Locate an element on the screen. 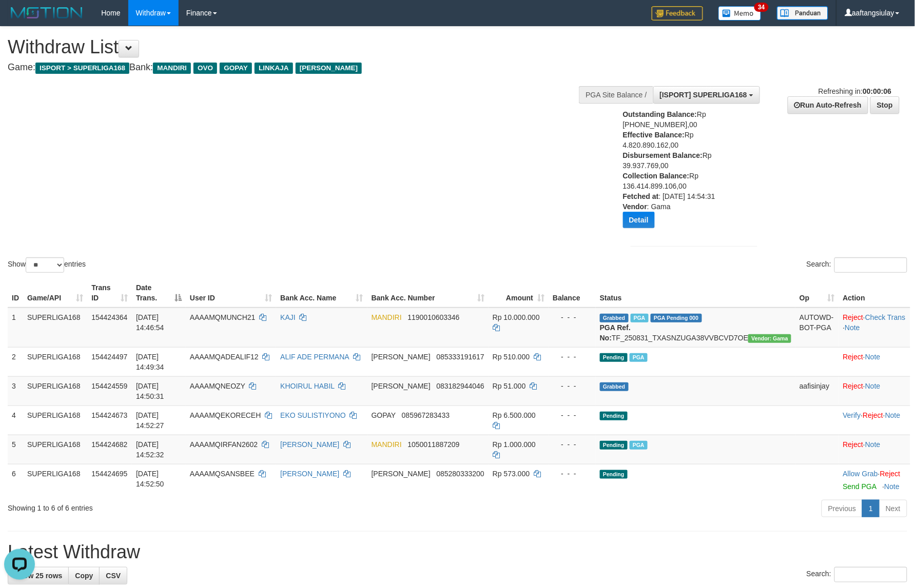  span: Rp 510.000 is located at coordinates (512, 357).